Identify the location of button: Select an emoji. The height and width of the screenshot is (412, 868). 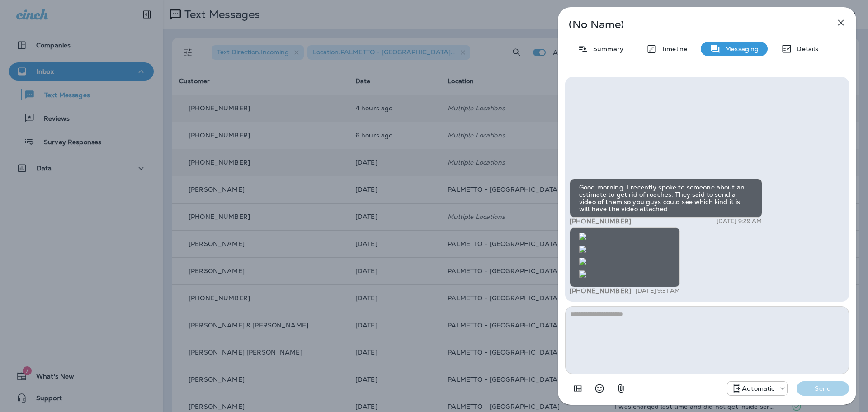
(600, 388).